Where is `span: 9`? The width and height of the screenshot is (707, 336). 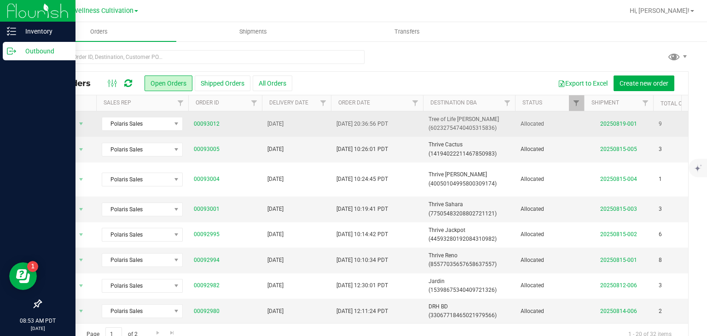 span: 9 is located at coordinates (660, 124).